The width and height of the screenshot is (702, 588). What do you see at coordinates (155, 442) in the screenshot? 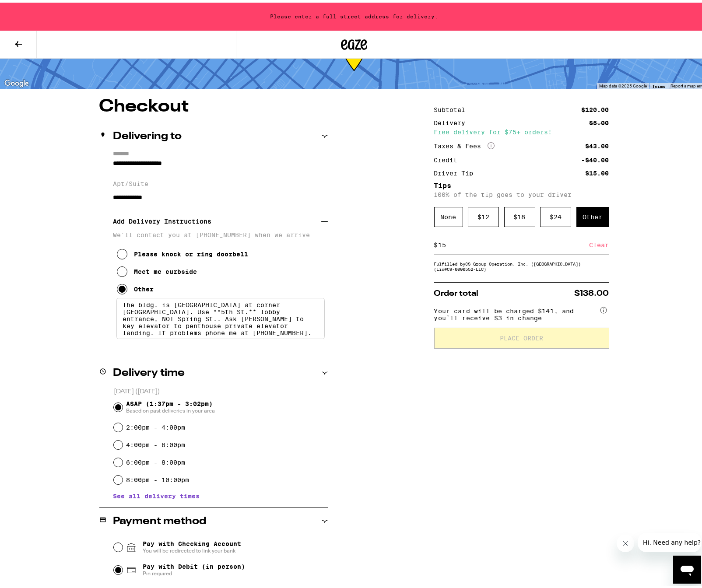
I see `label: 4:00pm - 6:00pm` at bounding box center [155, 442].